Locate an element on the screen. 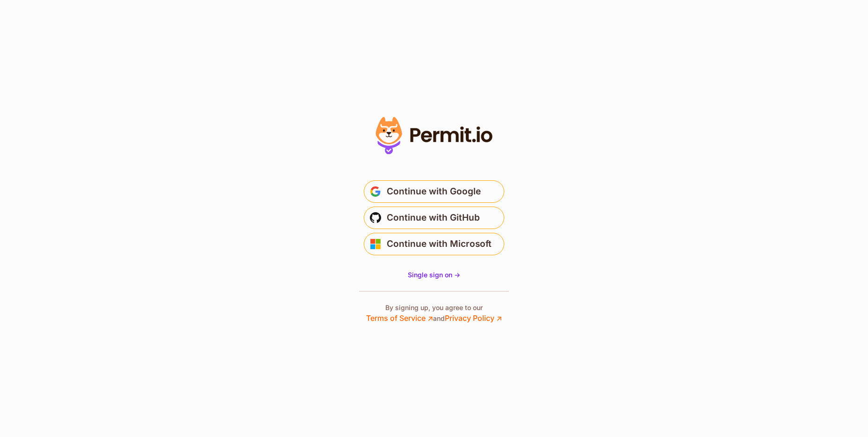 The width and height of the screenshot is (868, 437). span: Continue with Google is located at coordinates (434, 192).